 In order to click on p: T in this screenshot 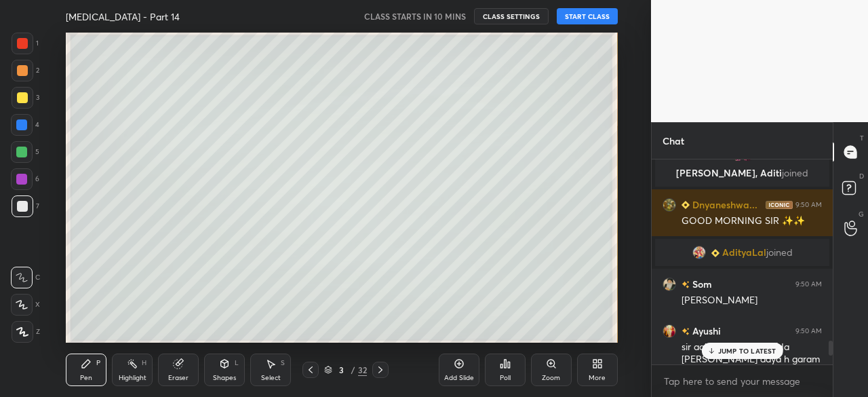, I will do `click(862, 138)`.